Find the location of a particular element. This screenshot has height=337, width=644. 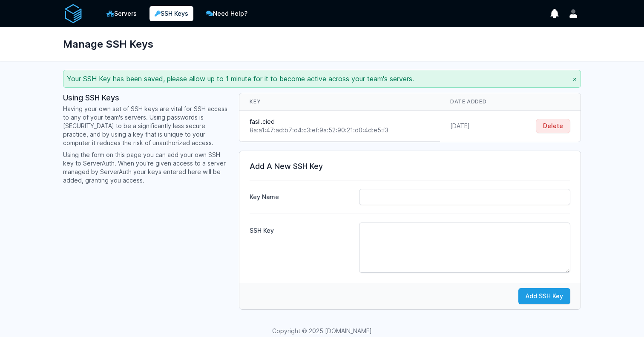

th: Date Added is located at coordinates (475, 102).